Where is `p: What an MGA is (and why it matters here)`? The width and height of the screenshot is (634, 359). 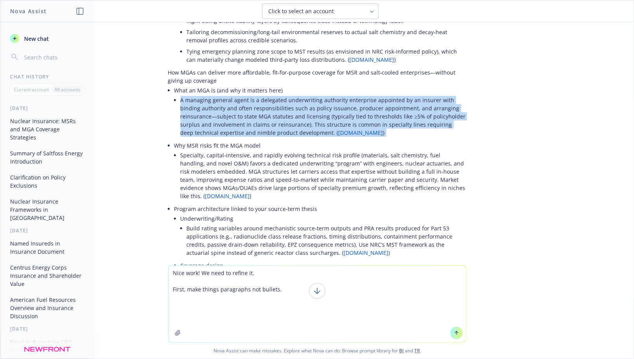
p: What an MGA is (and why it matters here) is located at coordinates (320, 90).